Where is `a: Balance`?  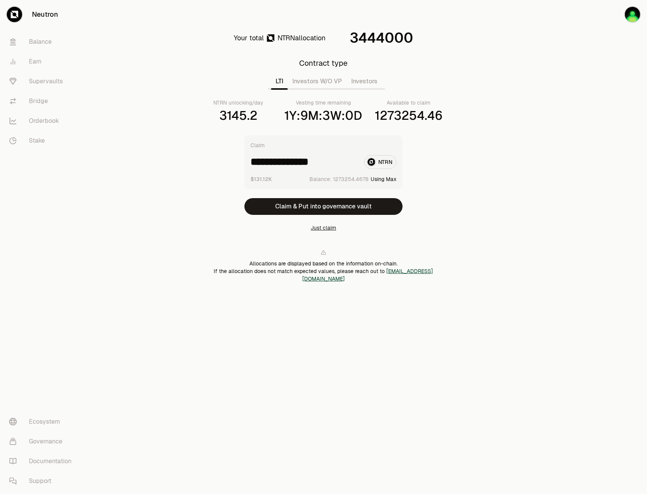
a: Balance is located at coordinates (43, 42).